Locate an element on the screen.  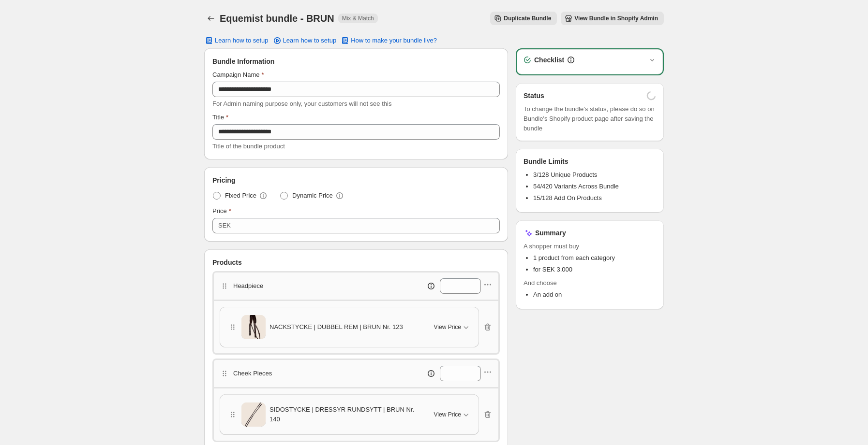
span: 15/128 Add On Products is located at coordinates (567, 198).